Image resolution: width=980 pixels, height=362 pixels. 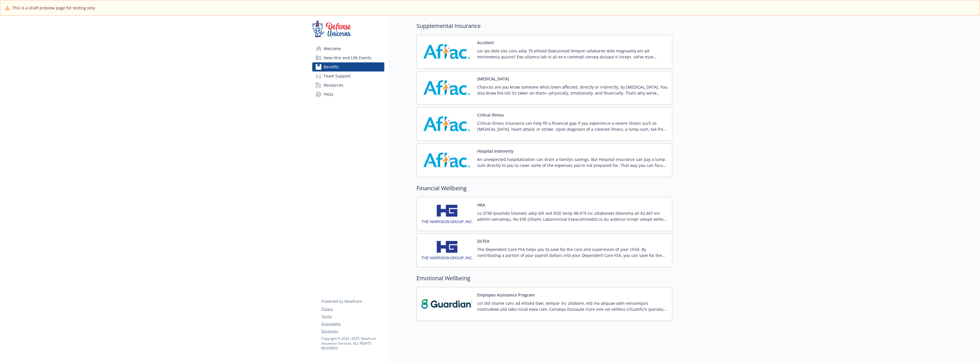 I want to click on a: Privacy, so click(x=352, y=308).